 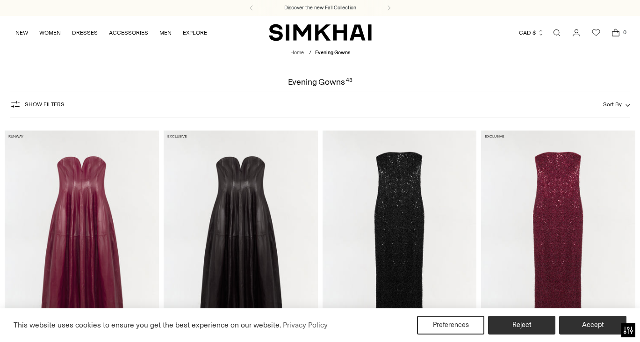 I want to click on a: MEN, so click(x=166, y=33).